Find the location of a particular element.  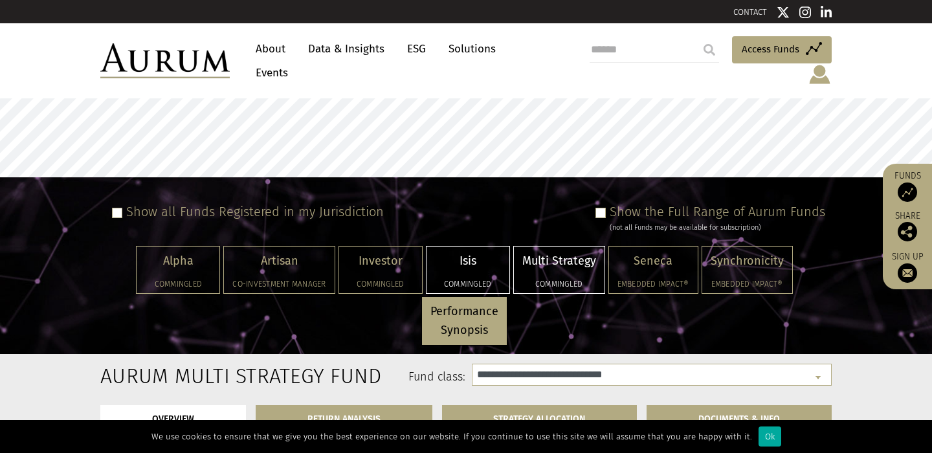

p: Seneca is located at coordinates (653, 261).